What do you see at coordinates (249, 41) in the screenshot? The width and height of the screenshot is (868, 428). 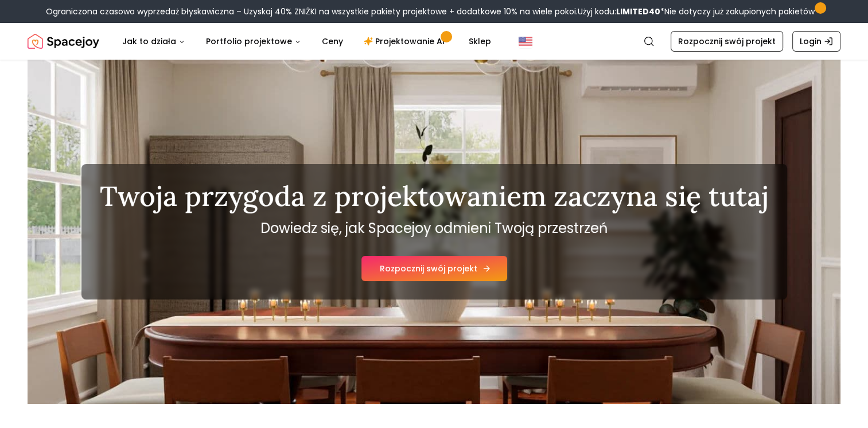 I see `font: Portfolio projektowe` at bounding box center [249, 41].